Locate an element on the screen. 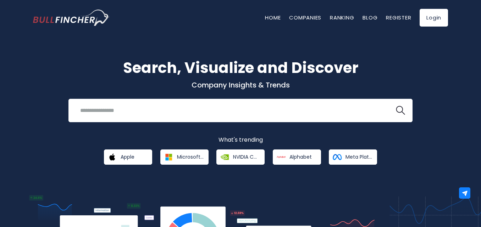 This screenshot has width=481, height=227. a: Companies is located at coordinates (305, 17).